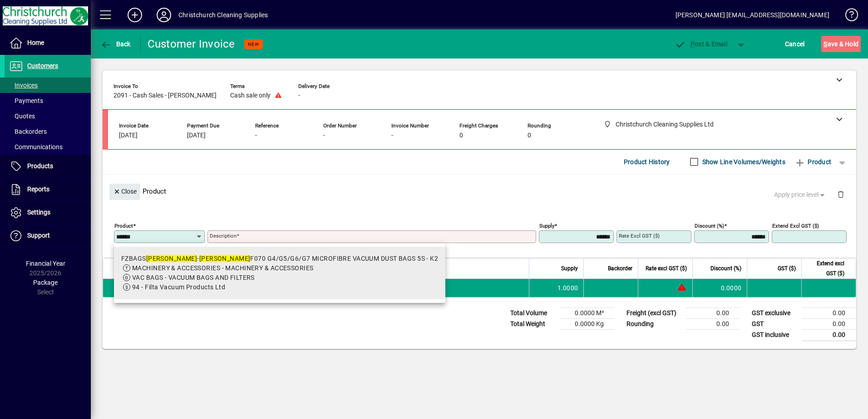 The image size is (868, 419). What do you see at coordinates (48, 236) in the screenshot?
I see `a: Support` at bounding box center [48, 236].